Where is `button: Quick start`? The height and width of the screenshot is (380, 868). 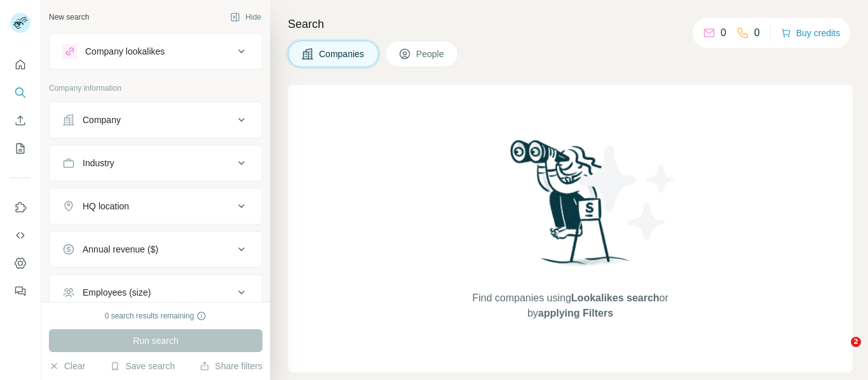 button: Quick start is located at coordinates (21, 64).